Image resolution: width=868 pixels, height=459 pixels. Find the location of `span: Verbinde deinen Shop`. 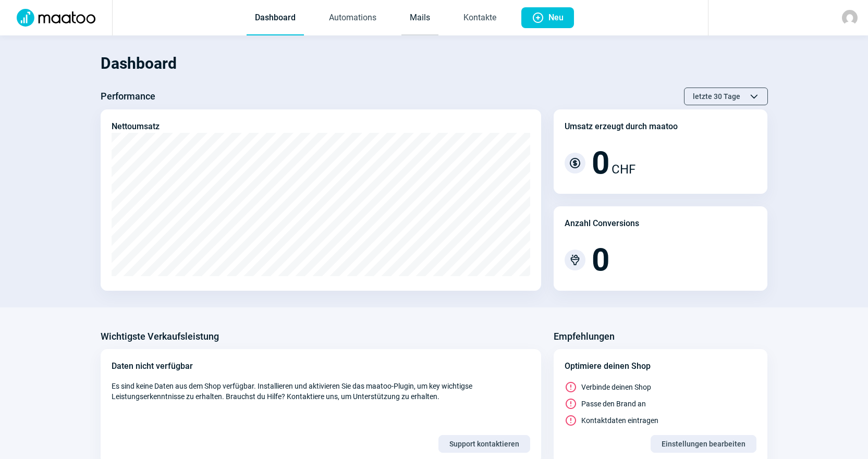

span: Verbinde deinen Shop is located at coordinates (616, 387).